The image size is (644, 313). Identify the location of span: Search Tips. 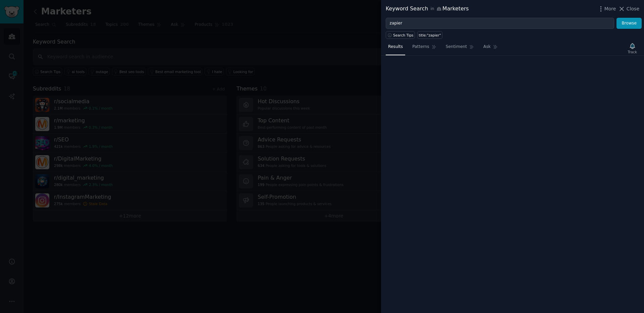
(403, 35).